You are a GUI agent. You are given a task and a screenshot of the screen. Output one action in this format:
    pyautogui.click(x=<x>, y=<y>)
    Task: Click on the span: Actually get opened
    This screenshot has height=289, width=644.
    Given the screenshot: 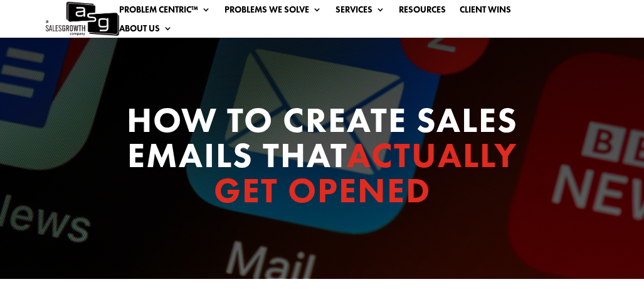 What is the action you would take?
    pyautogui.click(x=365, y=173)
    